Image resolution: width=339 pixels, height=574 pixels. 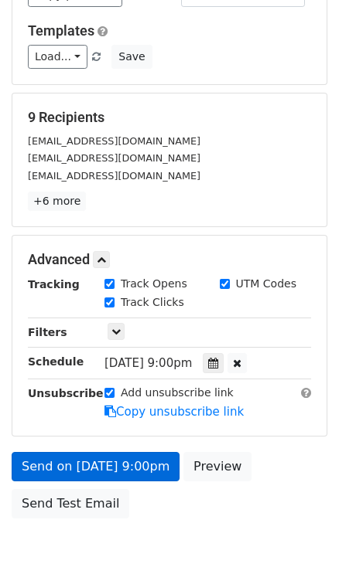 I want to click on label: Track Clicks, so click(x=152, y=302).